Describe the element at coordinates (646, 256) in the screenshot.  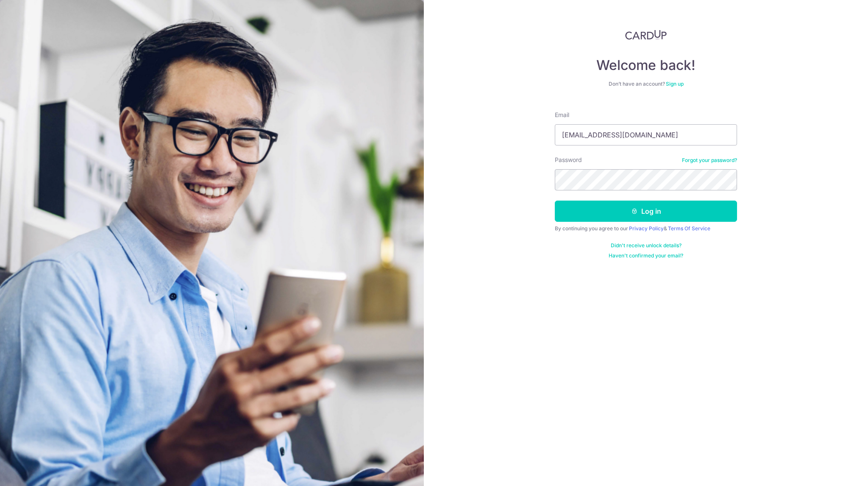
I see `a: Haven't confirmed your email?` at that location.